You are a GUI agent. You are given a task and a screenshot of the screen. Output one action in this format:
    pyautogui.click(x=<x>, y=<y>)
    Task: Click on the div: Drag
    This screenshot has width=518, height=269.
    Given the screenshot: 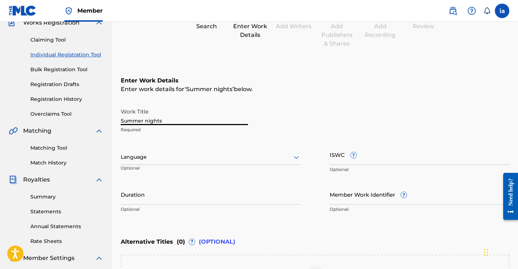 What is the action you would take?
    pyautogui.click(x=486, y=252)
    